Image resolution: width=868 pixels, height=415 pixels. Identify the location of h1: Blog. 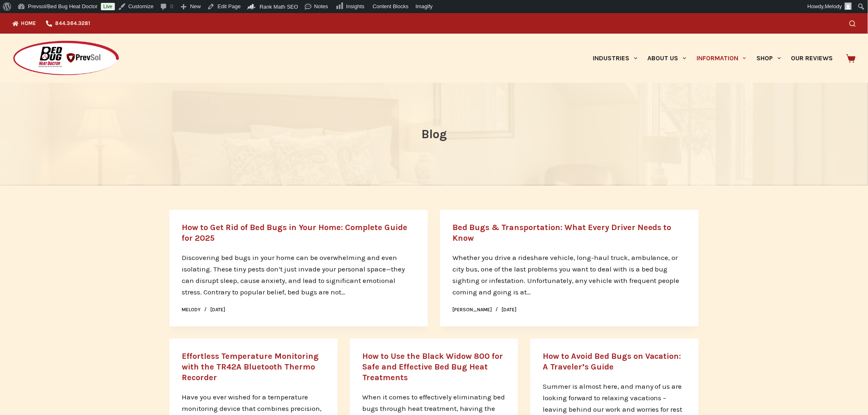
(434, 134).